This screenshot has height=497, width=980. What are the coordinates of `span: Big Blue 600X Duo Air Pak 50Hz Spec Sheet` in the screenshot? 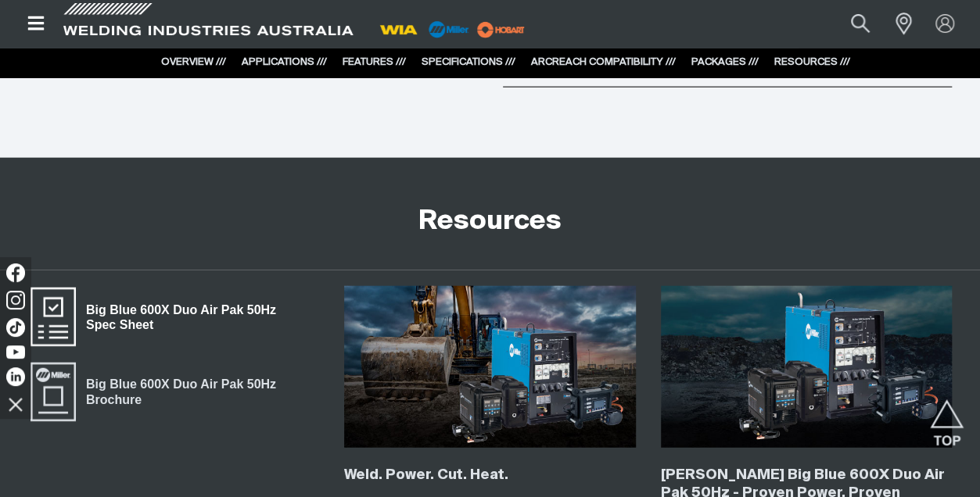 It's located at (197, 318).